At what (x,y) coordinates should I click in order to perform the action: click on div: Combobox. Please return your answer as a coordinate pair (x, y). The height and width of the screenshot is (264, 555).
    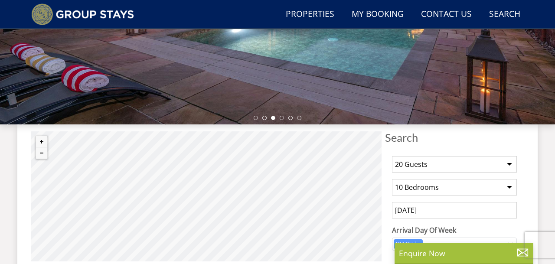
    Looking at the image, I should click on (454, 244).